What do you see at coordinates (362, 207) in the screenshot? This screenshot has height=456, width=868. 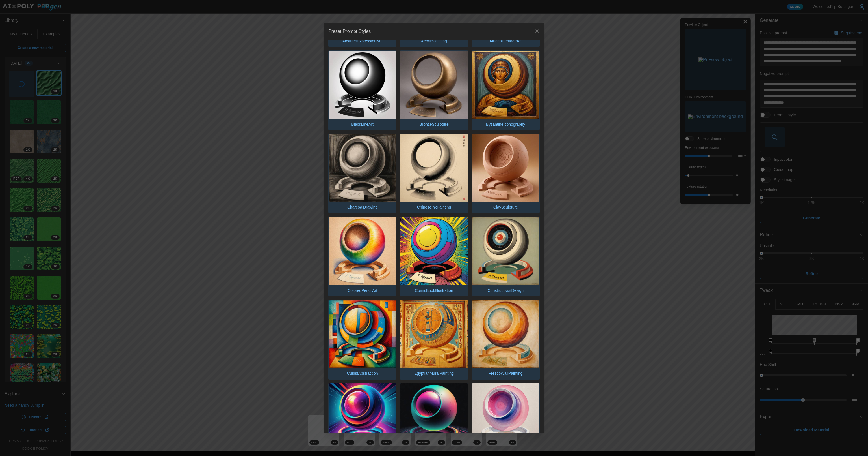 I see `p: CharcoalDrawing` at bounding box center [362, 207].